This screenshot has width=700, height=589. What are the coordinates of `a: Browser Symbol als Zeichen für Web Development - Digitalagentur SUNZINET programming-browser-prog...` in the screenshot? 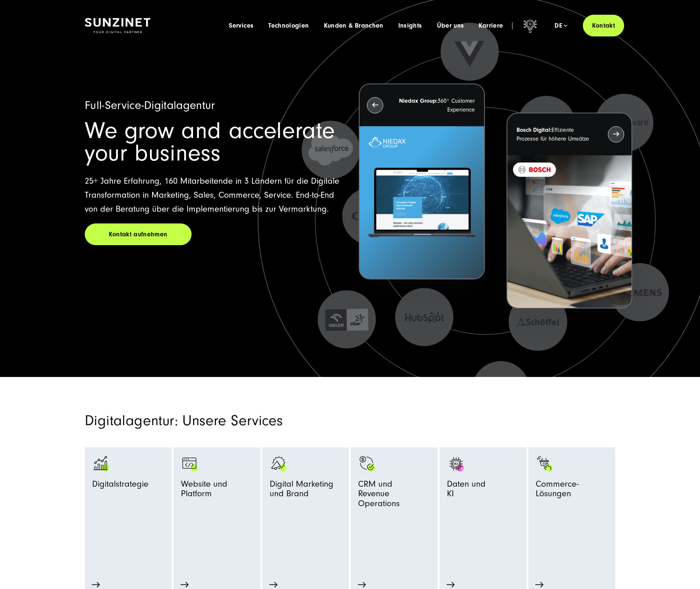 It's located at (217, 509).